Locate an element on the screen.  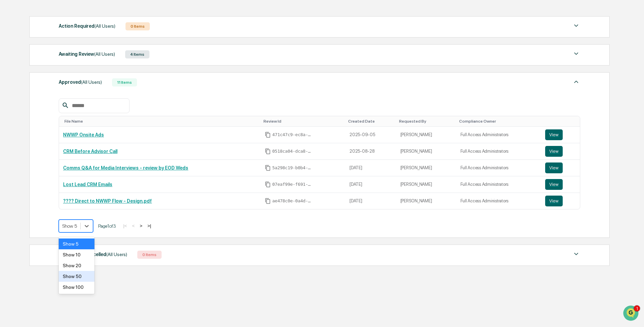
img: f2157a4c-a0d3-4daa-907e-bb6f0de503a5-1751232295721 is located at coordinates (9, 9).